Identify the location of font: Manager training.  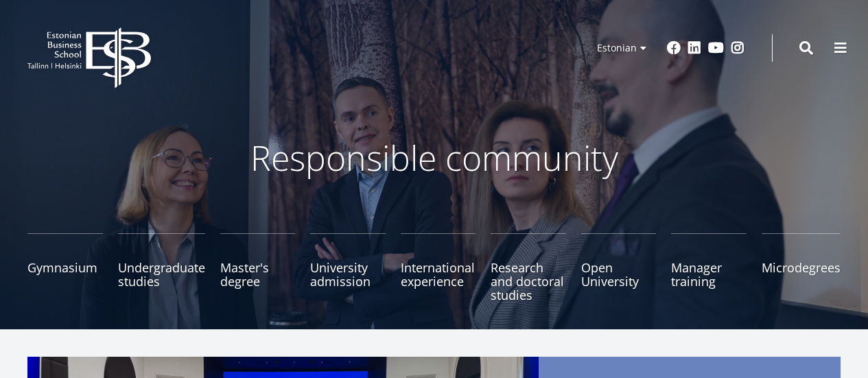
(696, 275).